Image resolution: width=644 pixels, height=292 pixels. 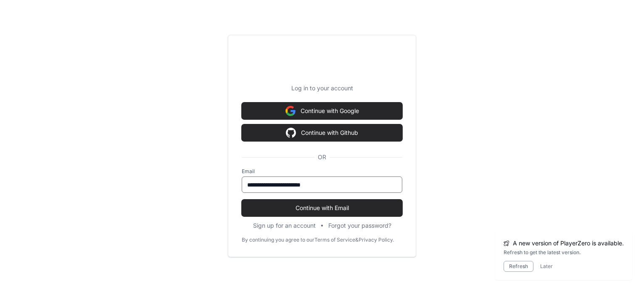 What do you see at coordinates (322, 208) in the screenshot?
I see `span: Continue with Email` at bounding box center [322, 208].